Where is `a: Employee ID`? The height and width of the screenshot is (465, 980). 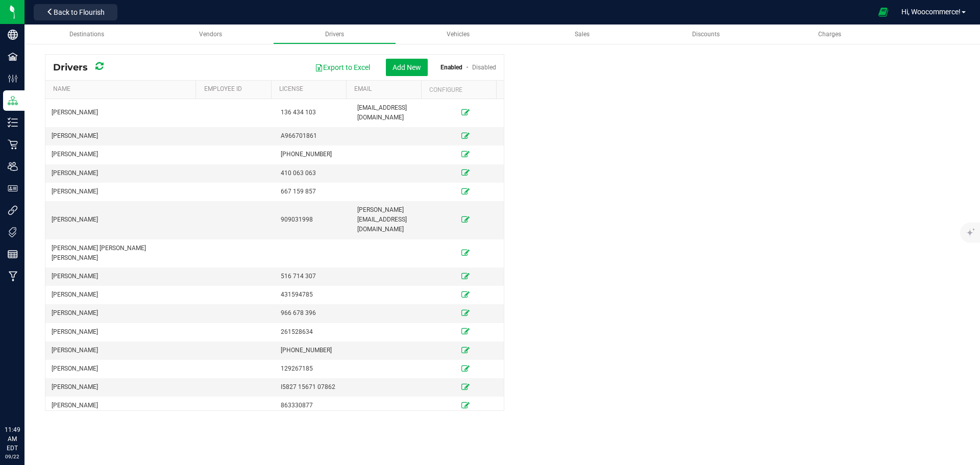 a: Employee ID is located at coordinates (236, 89).